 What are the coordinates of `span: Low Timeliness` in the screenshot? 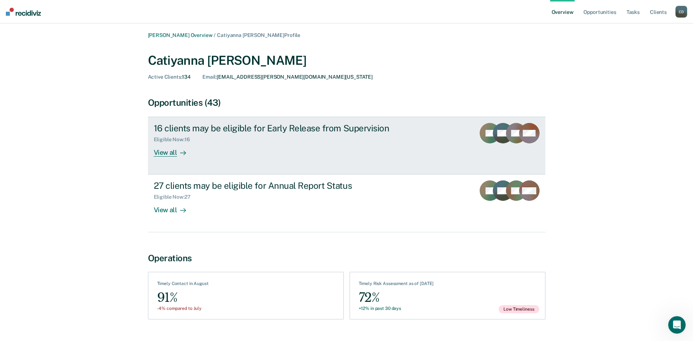 It's located at (519, 309).